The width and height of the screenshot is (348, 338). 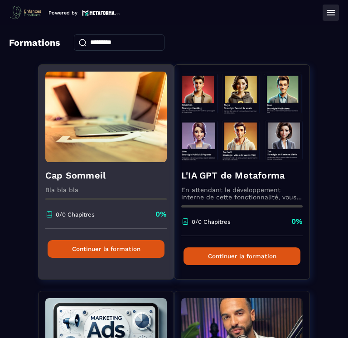 What do you see at coordinates (101, 13) in the screenshot?
I see `img: logo` at bounding box center [101, 13].